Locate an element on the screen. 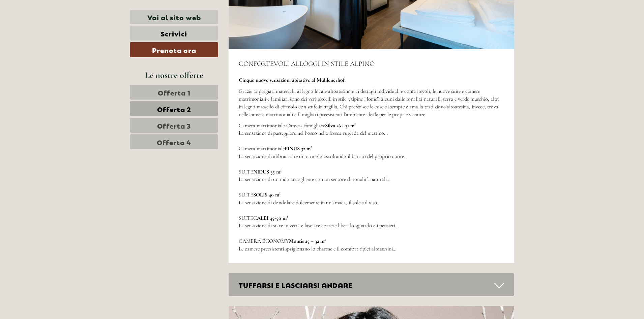 This screenshot has width=644, height=319. div: giovedì is located at coordinates (133, 11).